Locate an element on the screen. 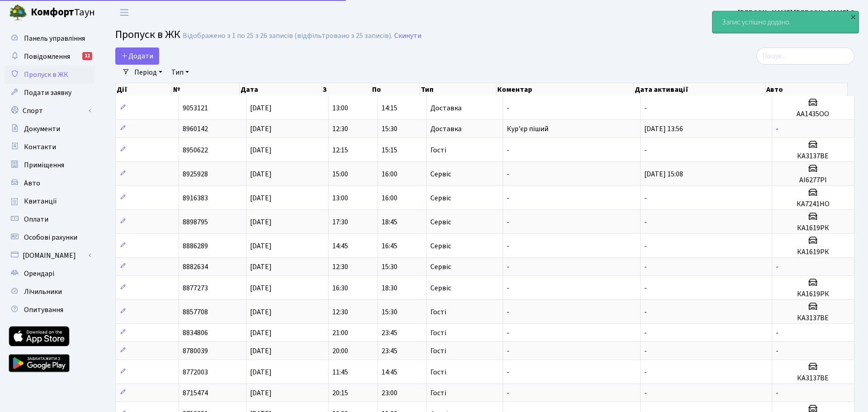 The image size is (868, 412). span: 9053121 is located at coordinates (195, 108).